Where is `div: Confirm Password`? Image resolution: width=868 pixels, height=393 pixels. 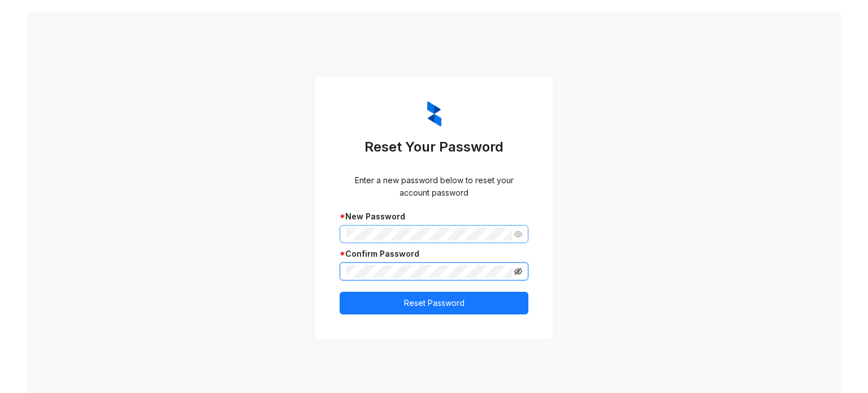 div: Confirm Password is located at coordinates (434, 254).